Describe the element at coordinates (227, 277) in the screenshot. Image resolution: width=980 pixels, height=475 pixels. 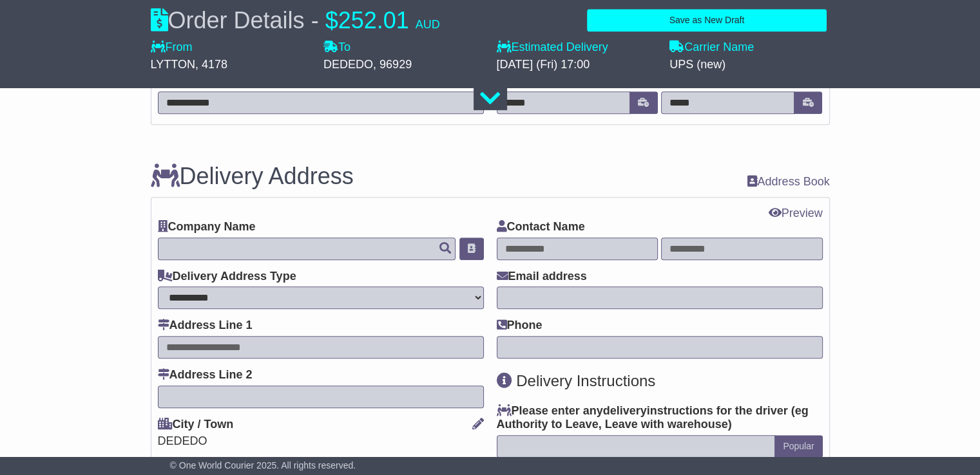
I see `label: Delivery Address Type` at that location.